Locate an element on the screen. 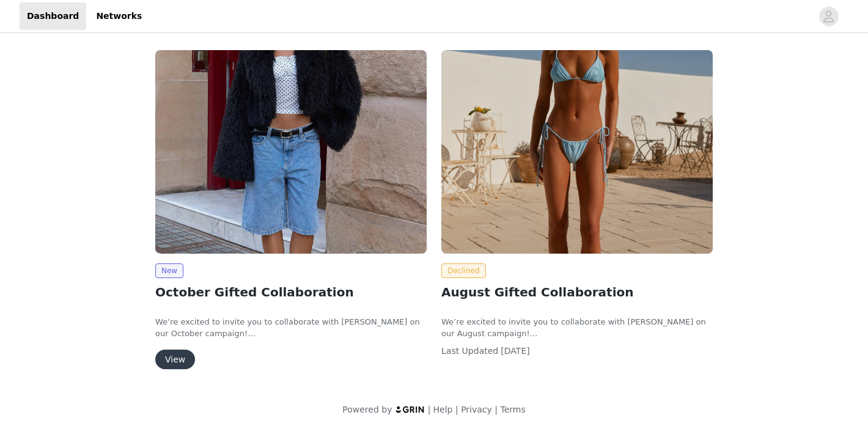  div: avatar is located at coordinates (828, 16).